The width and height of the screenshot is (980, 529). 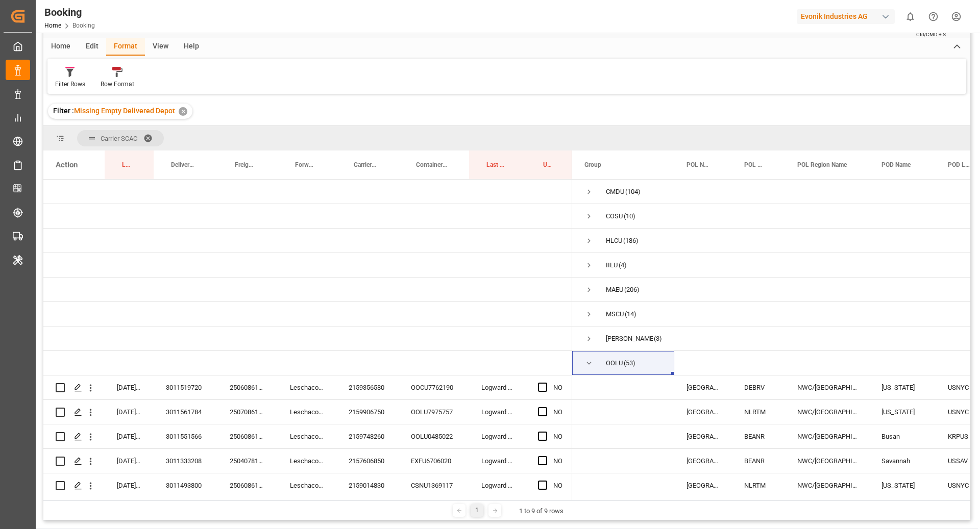 What do you see at coordinates (433, 412) in the screenshot?
I see `div: OOLU7975757` at bounding box center [433, 412].